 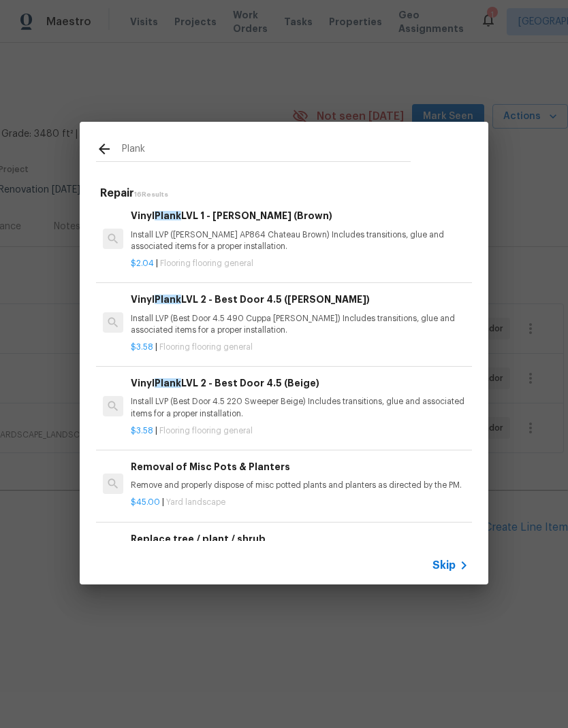 What do you see at coordinates (300, 485) in the screenshot?
I see `p: Remove and properly dispose of misc potted plants and planters as directed by the PM.` at bounding box center [300, 485].